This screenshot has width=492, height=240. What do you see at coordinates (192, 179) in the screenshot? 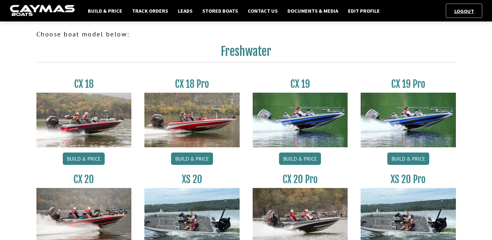
I see `h3: XS 20` at bounding box center [192, 179].